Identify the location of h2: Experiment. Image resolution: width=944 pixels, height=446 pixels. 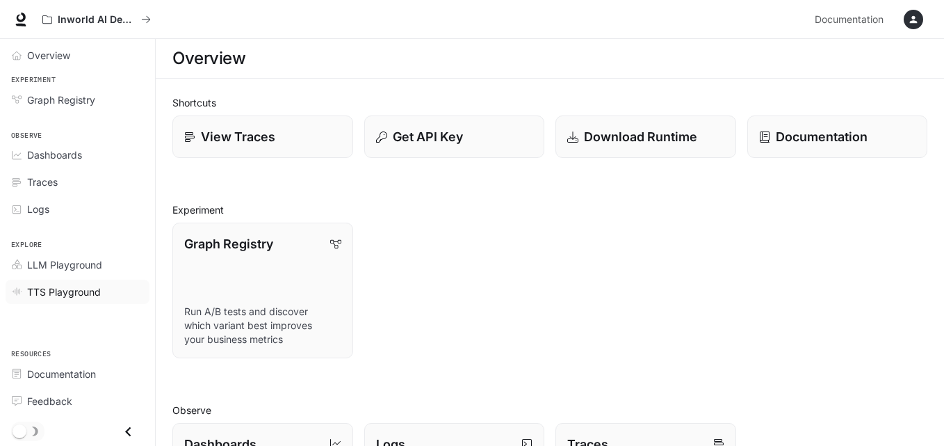
(550, 209).